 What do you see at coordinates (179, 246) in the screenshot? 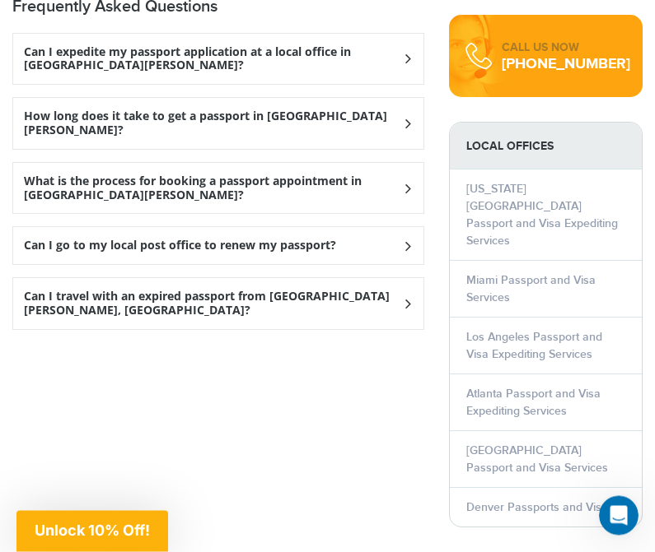
I see `h3: Can I go to my local post office to renew my passport?` at bounding box center [179, 246].